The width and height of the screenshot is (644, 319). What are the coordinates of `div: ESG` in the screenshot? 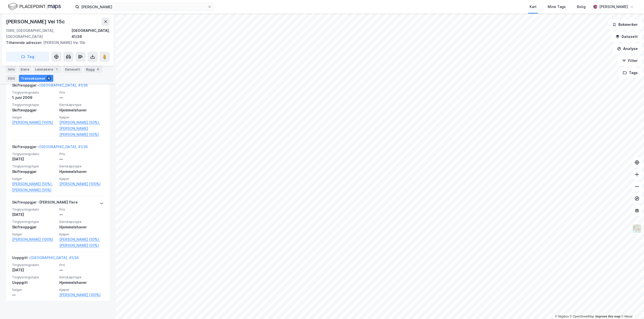 It's located at (11, 79).